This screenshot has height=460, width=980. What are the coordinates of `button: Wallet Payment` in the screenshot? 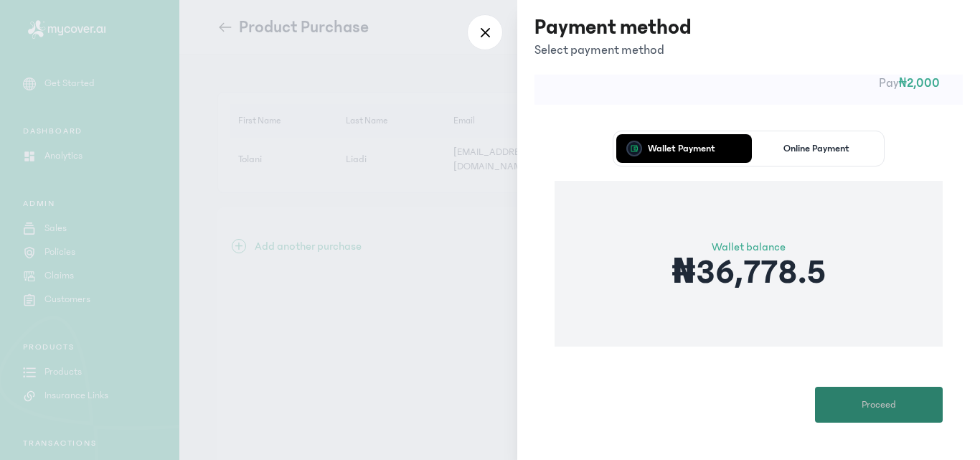 It's located at (681, 149).